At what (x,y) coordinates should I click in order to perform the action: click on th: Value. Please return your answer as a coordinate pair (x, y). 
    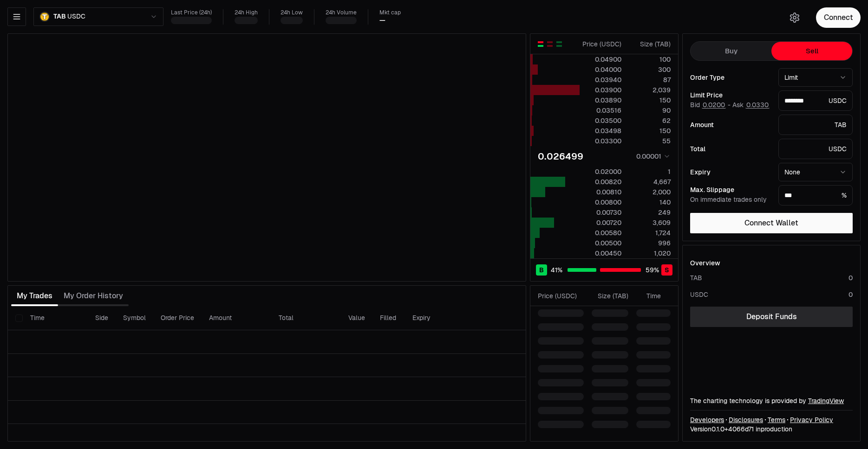
    Looking at the image, I should click on (357, 318).